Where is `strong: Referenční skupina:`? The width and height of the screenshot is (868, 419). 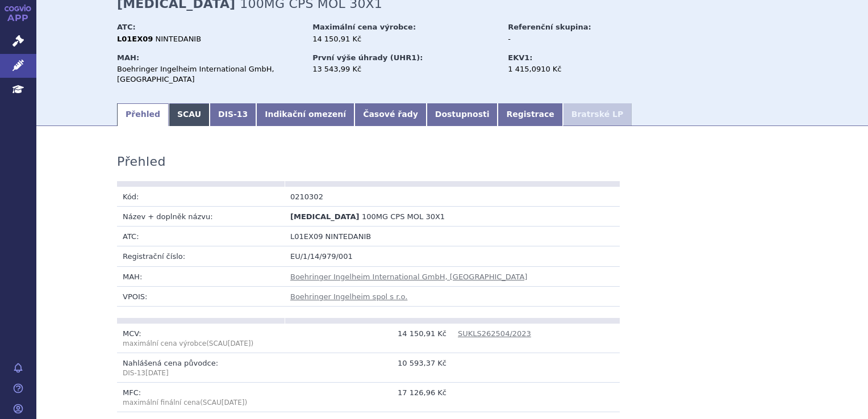 strong: Referenční skupina: is located at coordinates (549, 27).